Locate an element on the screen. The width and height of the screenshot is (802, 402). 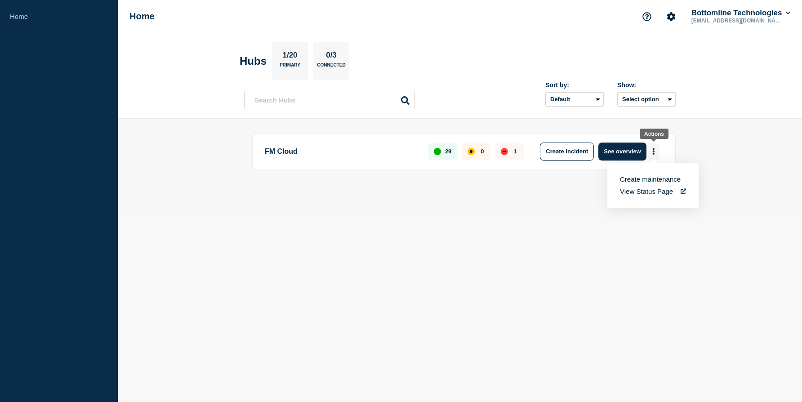
p: Connected is located at coordinates (331, 67).